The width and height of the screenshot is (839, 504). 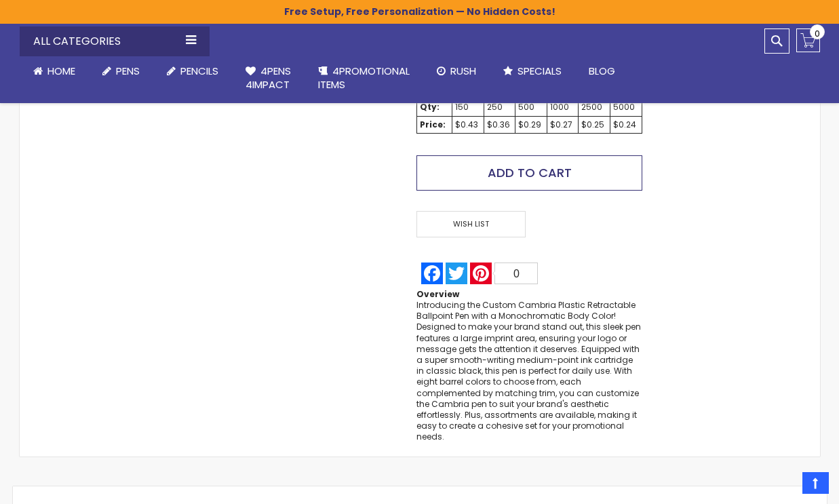 I want to click on div: 1000, so click(x=562, y=107).